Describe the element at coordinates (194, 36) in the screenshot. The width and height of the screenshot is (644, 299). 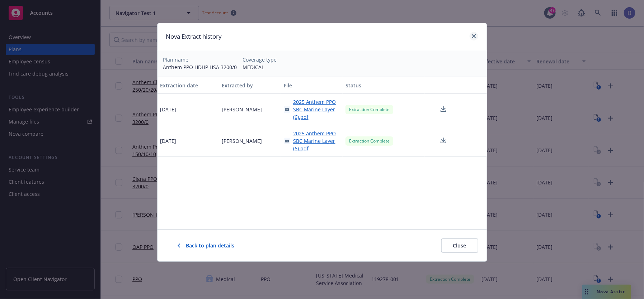
I see `h1: Nova Extract history` at that location.